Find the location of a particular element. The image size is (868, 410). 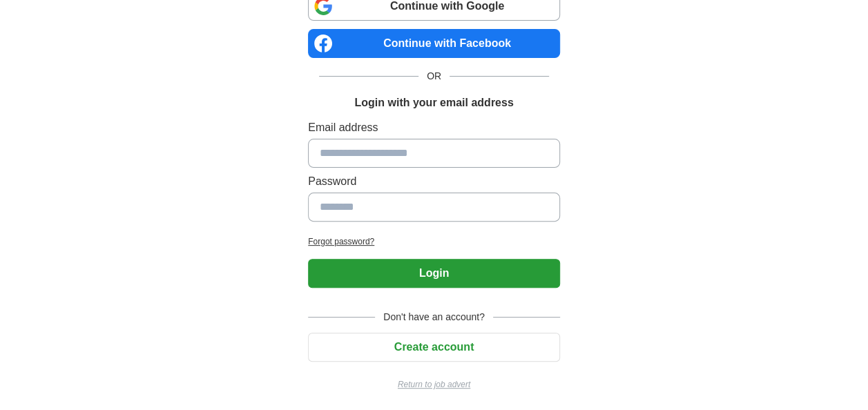

label: Email address is located at coordinates (434, 128).